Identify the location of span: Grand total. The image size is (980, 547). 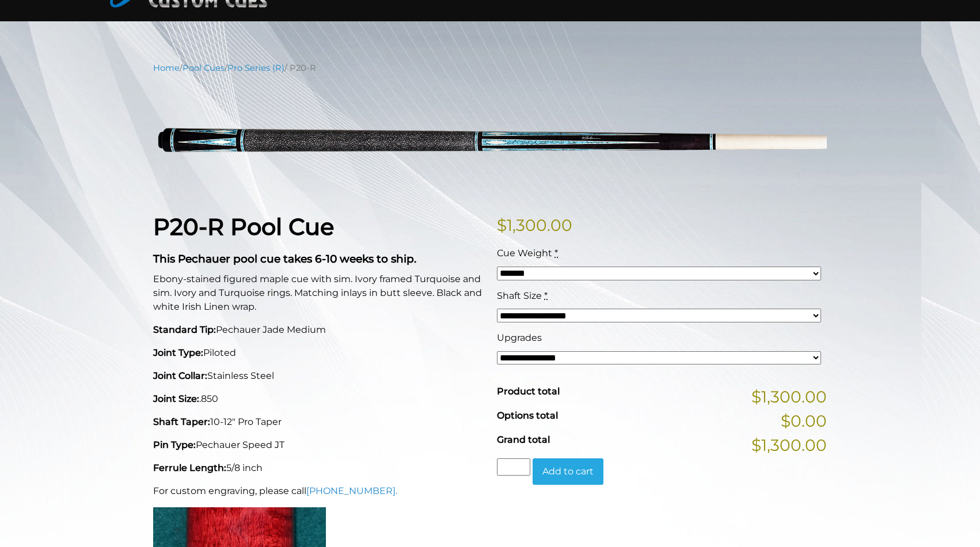
(523, 439).